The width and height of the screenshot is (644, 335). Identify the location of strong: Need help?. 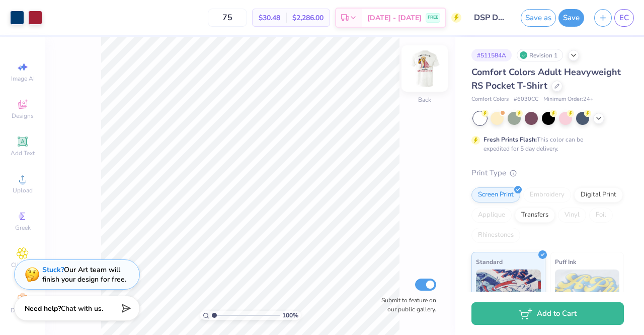
(43, 308).